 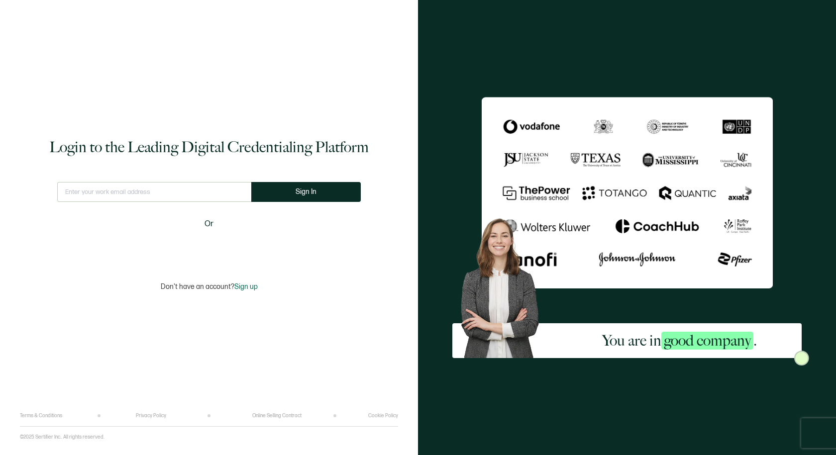 What do you see at coordinates (209, 224) in the screenshot?
I see `span: Or` at bounding box center [209, 224].